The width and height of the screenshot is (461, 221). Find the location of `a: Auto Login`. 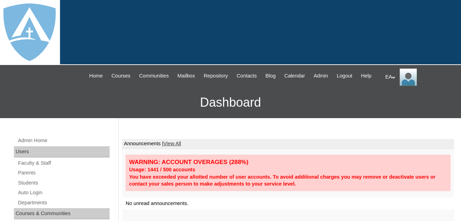

a: Auto Login is located at coordinates (64, 192).